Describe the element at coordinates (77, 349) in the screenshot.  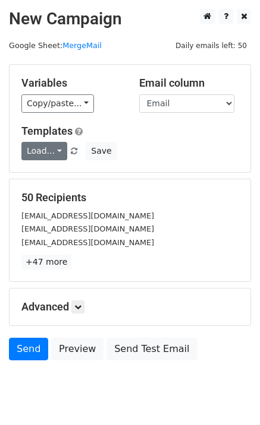
I see `a: Preview` at that location.